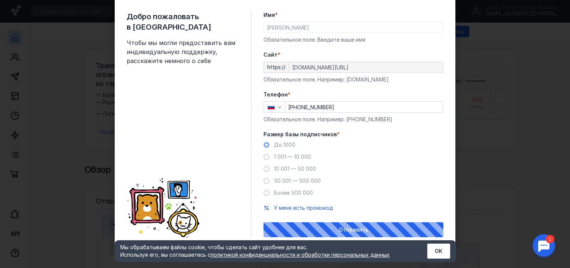 Image resolution: width=570 pixels, height=268 pixels. I want to click on span: У меня есть промокод, so click(304, 207).